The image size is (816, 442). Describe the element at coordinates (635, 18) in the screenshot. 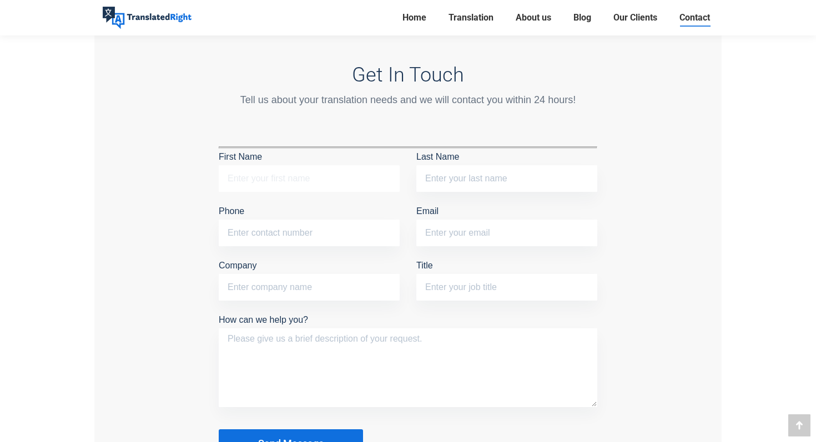

I see `span: Our Clients` at that location.